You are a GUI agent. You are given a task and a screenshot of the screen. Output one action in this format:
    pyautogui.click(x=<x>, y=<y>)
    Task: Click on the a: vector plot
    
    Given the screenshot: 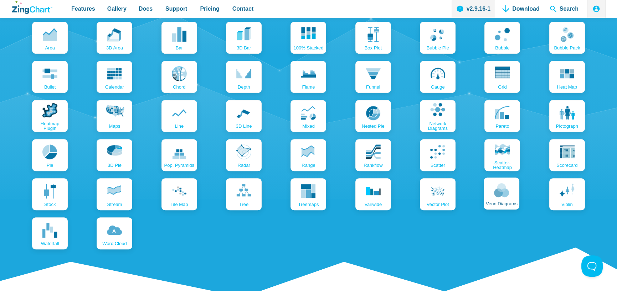 What is the action you would take?
    pyautogui.click(x=437, y=194)
    